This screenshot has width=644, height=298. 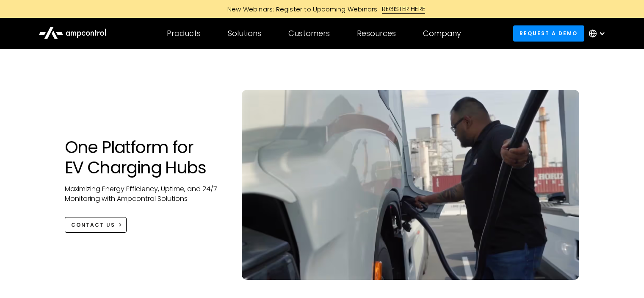 I want to click on div: Solutions, so click(x=245, y=34).